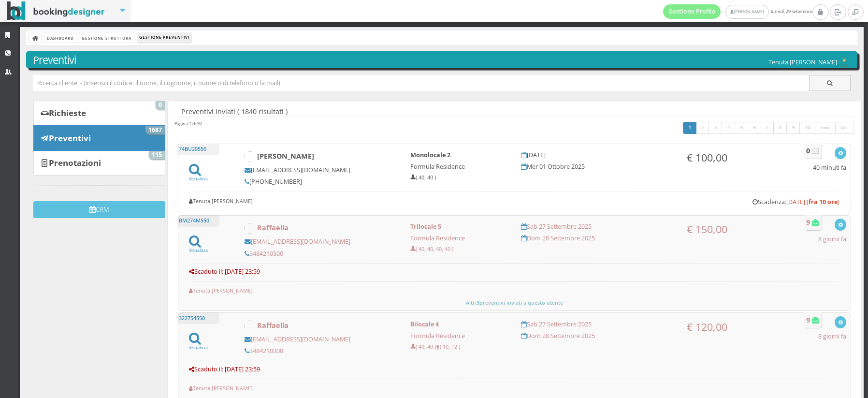 The height and width of the screenshot is (398, 868). I want to click on a: 10, so click(807, 128).